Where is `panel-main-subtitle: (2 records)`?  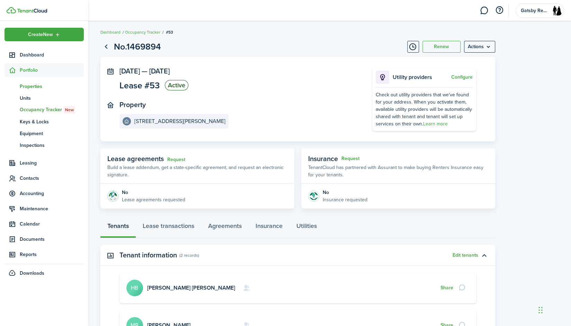 panel-main-subtitle: (2 records) is located at coordinates (189, 255).